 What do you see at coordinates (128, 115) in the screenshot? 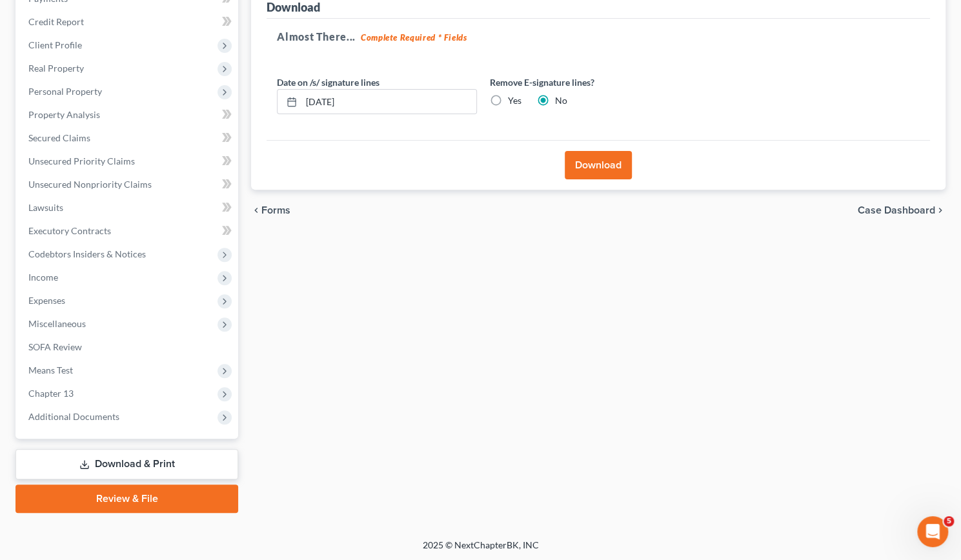
I see `a: Property Analysis` at bounding box center [128, 115].